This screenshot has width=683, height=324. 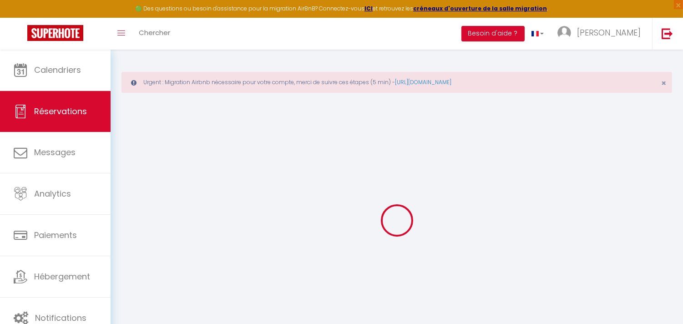 What do you see at coordinates (61, 111) in the screenshot?
I see `span: Réservations` at bounding box center [61, 111].